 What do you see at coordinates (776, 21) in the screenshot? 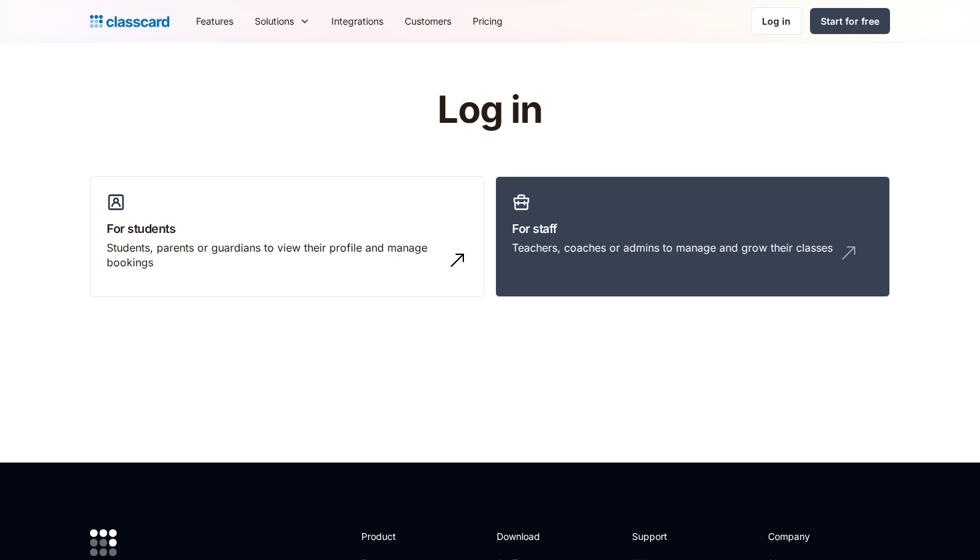
I see `a: Log in` at bounding box center [776, 21].